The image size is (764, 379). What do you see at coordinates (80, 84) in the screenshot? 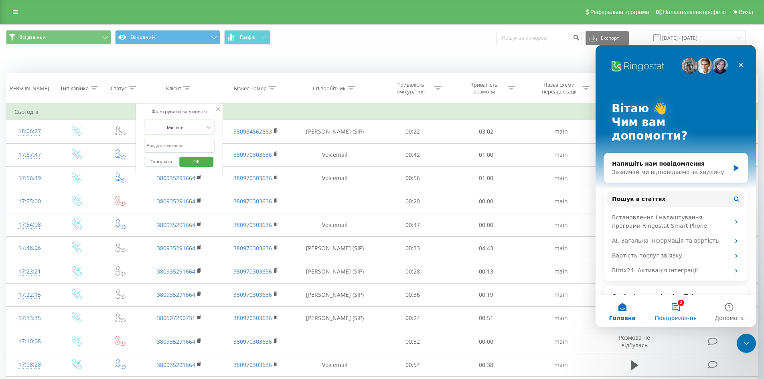
I see `p: Чим вам допомогти?` at bounding box center [80, 84].